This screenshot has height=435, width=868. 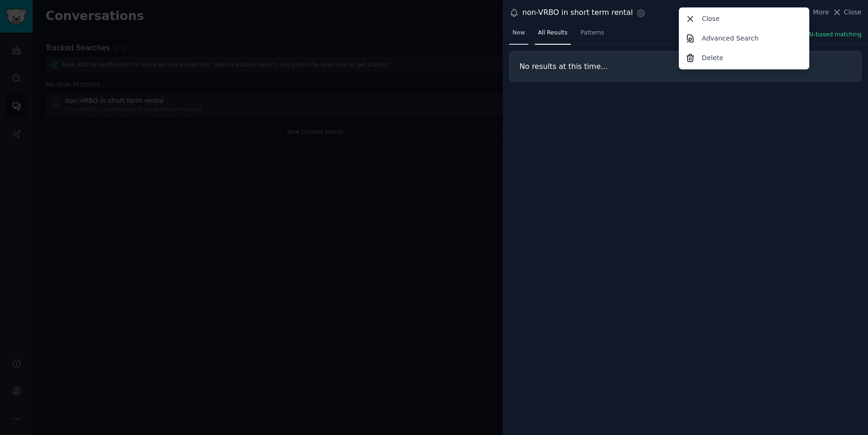 I want to click on span: More, so click(x=822, y=12).